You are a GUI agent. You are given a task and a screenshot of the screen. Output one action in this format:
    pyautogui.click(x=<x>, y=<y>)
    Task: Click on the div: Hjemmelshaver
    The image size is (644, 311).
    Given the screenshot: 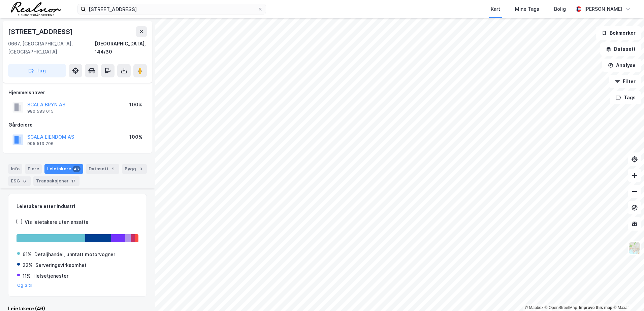 What is the action you would take?
    pyautogui.click(x=77, y=93)
    